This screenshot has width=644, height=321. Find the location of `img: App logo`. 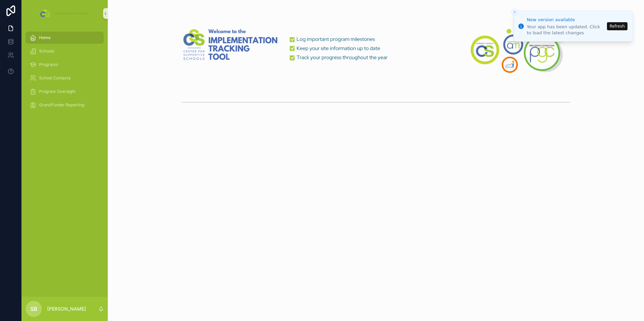

img: App logo is located at coordinates (64, 14).